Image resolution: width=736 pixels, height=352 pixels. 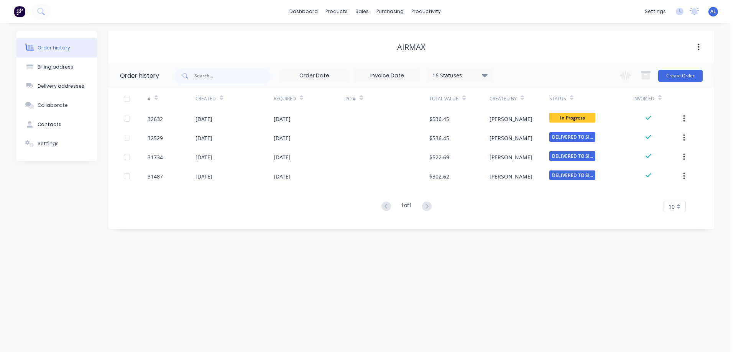 I want to click on div: AIRMAX, so click(x=411, y=47).